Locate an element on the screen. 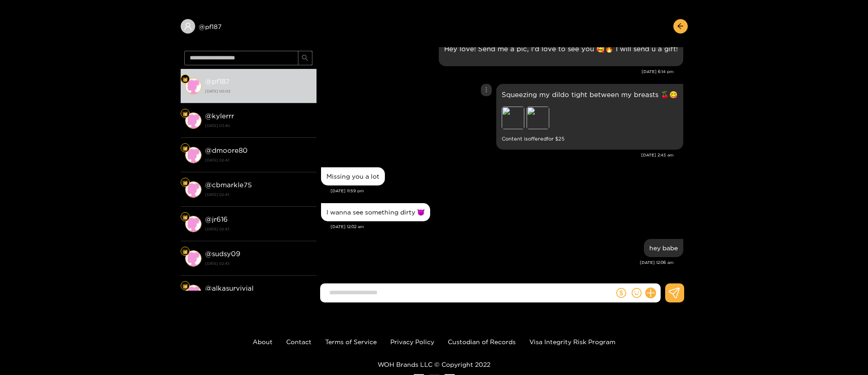 The width and height of the screenshot is (868, 375). p: Squeezing my dildo tight between my breasts 🍒😋 is located at coordinates (589, 94).